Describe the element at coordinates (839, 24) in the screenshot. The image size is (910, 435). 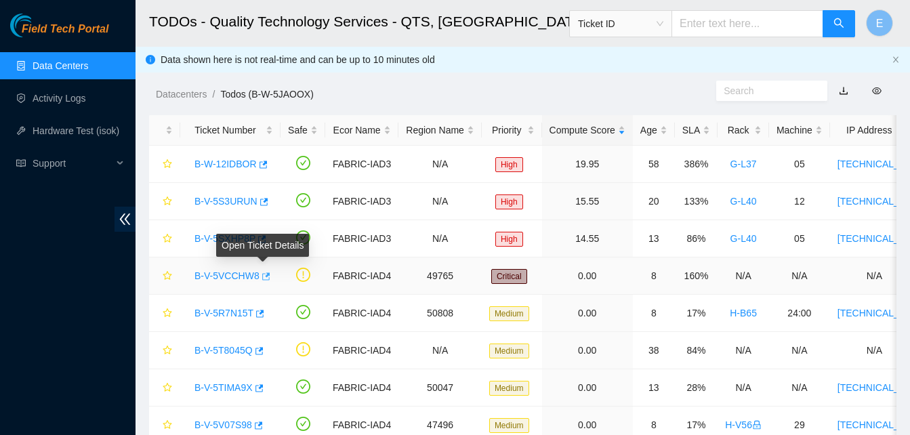
I see `span: search` at that location.